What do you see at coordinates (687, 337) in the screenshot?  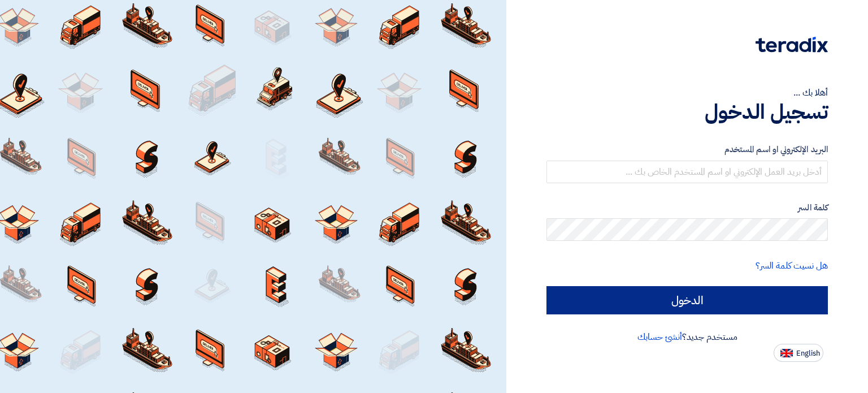 I see `div: مستخدم جديد؟` at bounding box center [687, 337].